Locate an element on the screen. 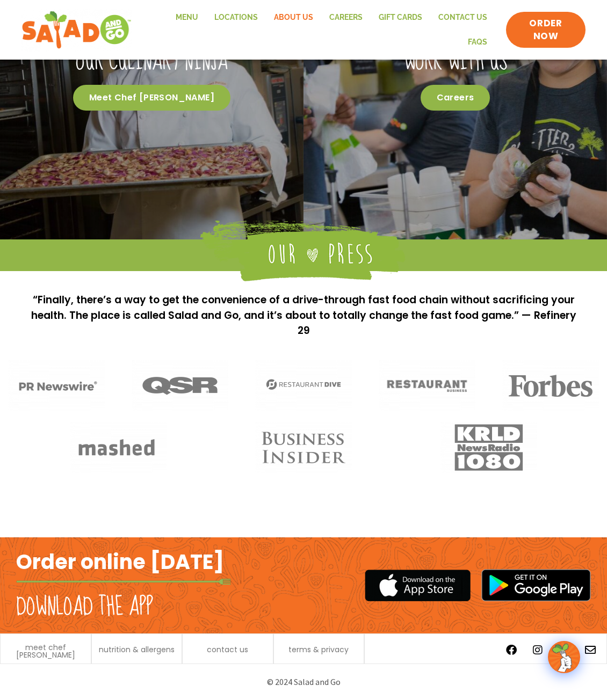 This screenshot has width=607, height=700. a: nutrition & allergens is located at coordinates (137, 650).